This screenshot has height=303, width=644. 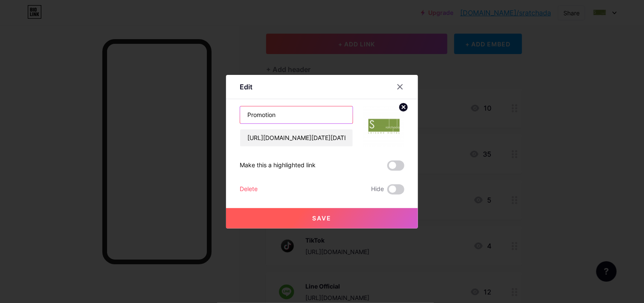 What do you see at coordinates (384, 127) in the screenshot?
I see `img: link_thumbnail` at bounding box center [384, 127].